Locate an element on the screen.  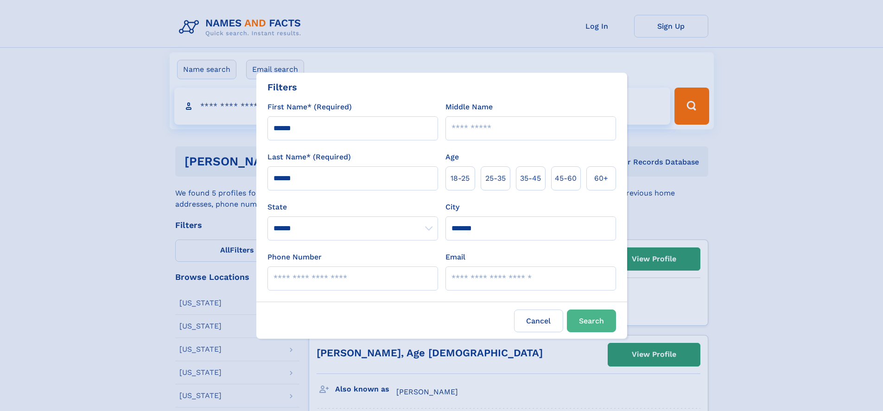
span: 45‑60 is located at coordinates (565, 178).